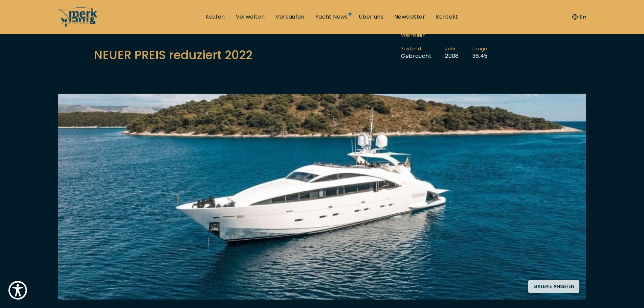 The image size is (644, 308). I want to click on a: Kontakt, so click(447, 17).